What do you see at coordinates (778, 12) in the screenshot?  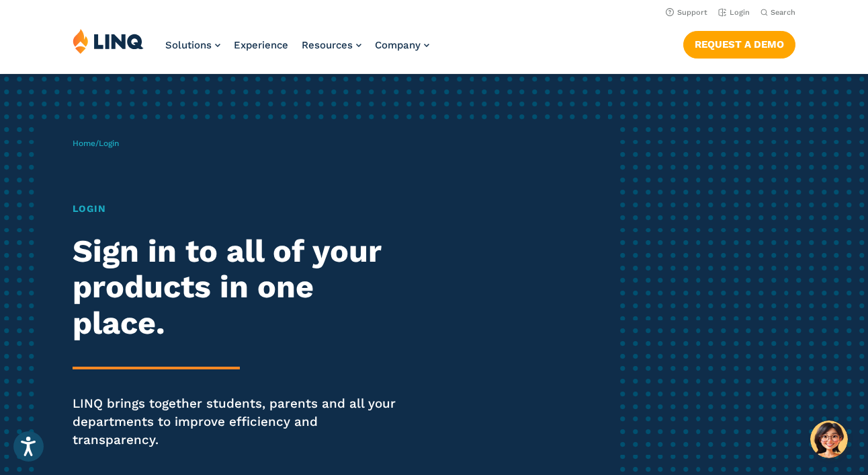 I see `button: Open Search Bar` at bounding box center [778, 12].